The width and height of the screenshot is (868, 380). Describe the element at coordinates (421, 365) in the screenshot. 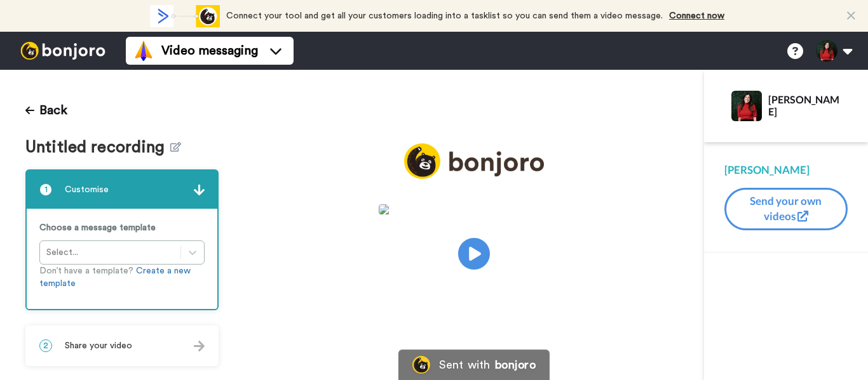

I see `img: Bonjoro Logo` at that location.